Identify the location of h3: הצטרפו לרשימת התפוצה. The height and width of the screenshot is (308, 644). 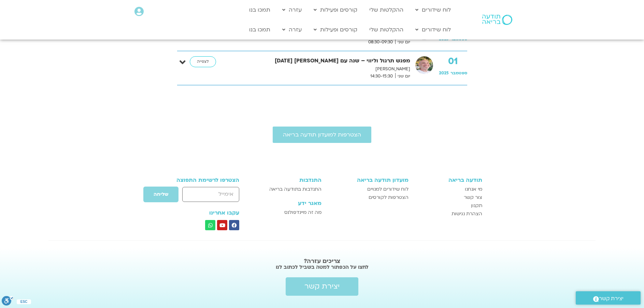
(201, 180).